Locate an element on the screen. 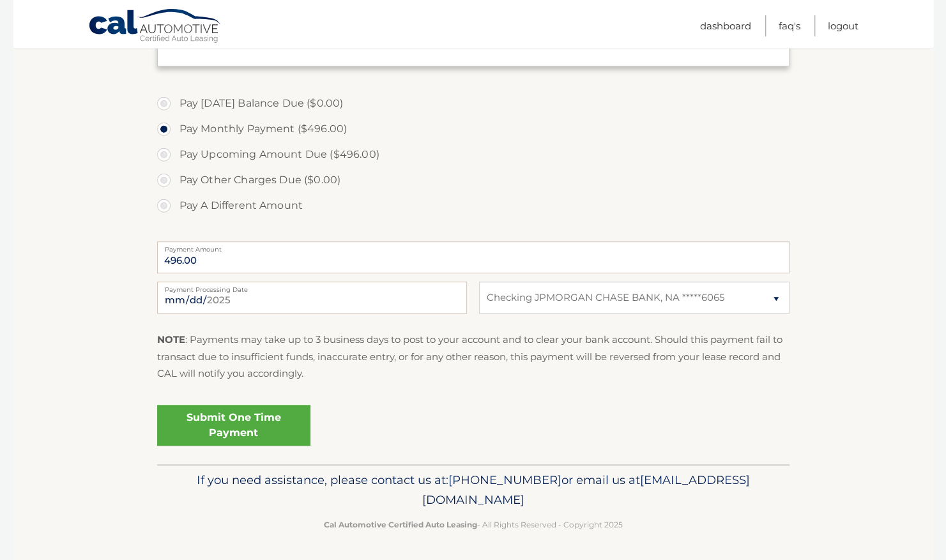  label: Pay Upcoming Amount Due ($496.00) is located at coordinates (473, 155).